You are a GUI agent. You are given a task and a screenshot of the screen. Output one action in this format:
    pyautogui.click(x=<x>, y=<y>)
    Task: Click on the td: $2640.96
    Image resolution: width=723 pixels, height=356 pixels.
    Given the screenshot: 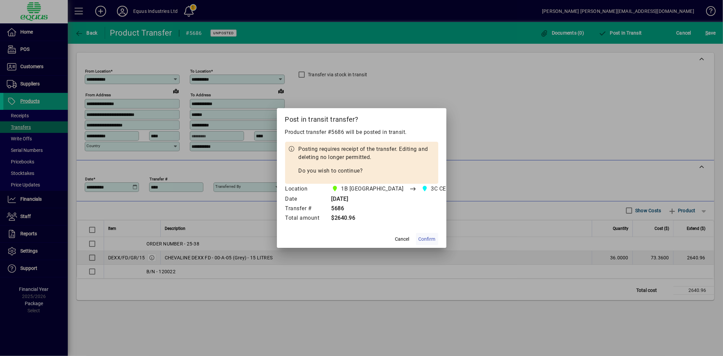 What is the action you would take?
    pyautogui.click(x=402, y=218)
    